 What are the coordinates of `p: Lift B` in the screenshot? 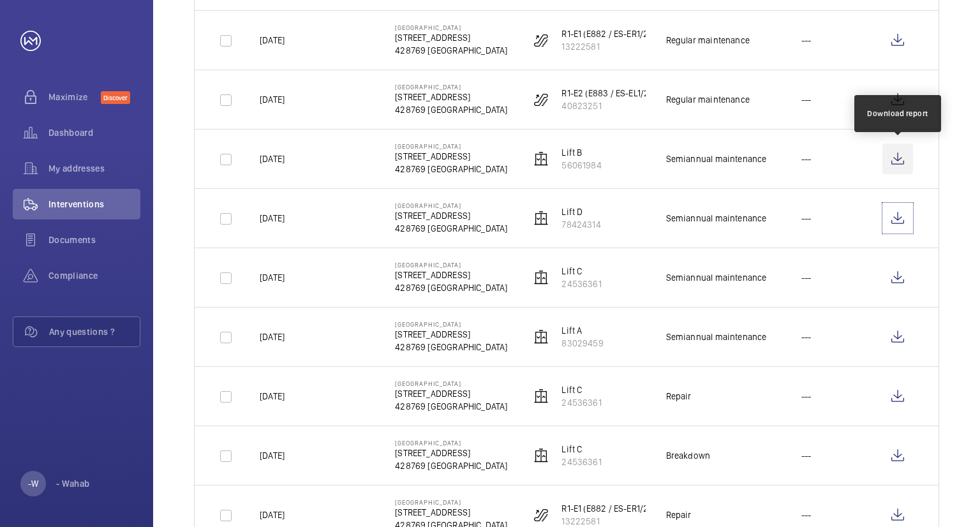 It's located at (581, 152).